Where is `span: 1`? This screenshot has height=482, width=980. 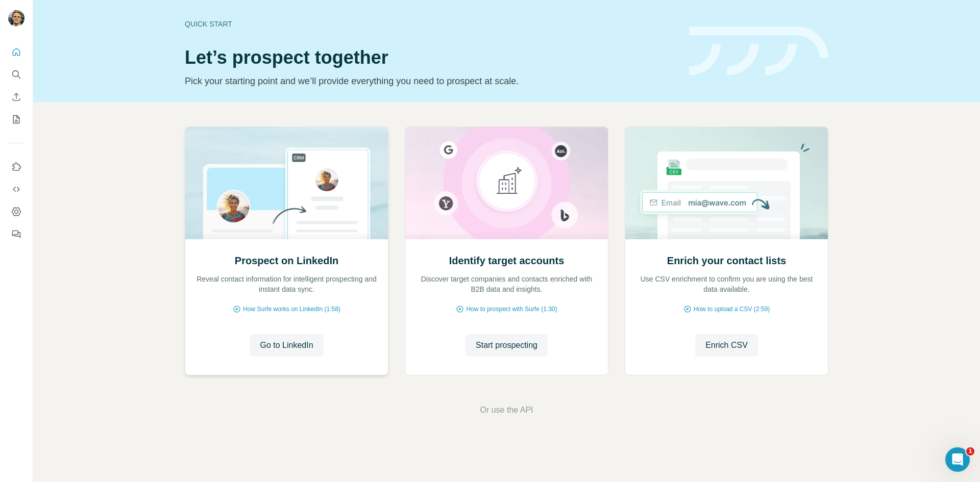 span: 1 is located at coordinates (970, 451).